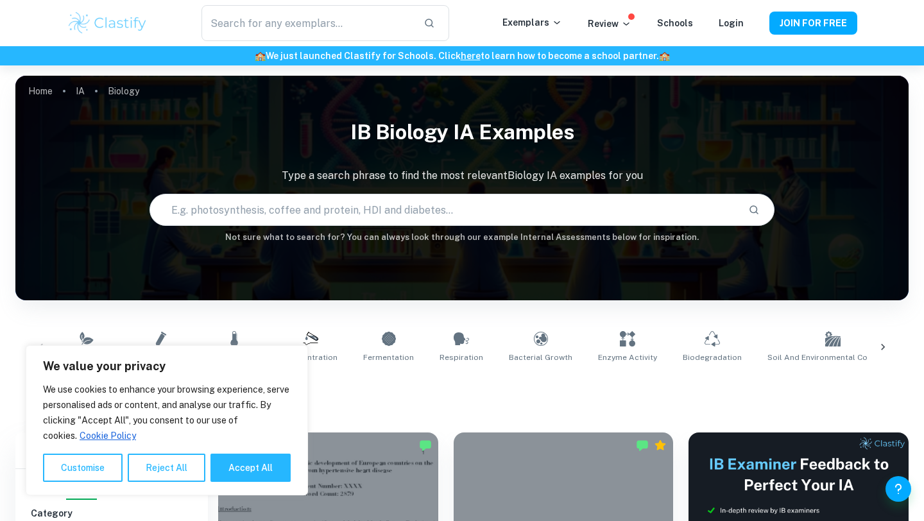 Image resolution: width=924 pixels, height=521 pixels. I want to click on button: Search, so click(754, 210).